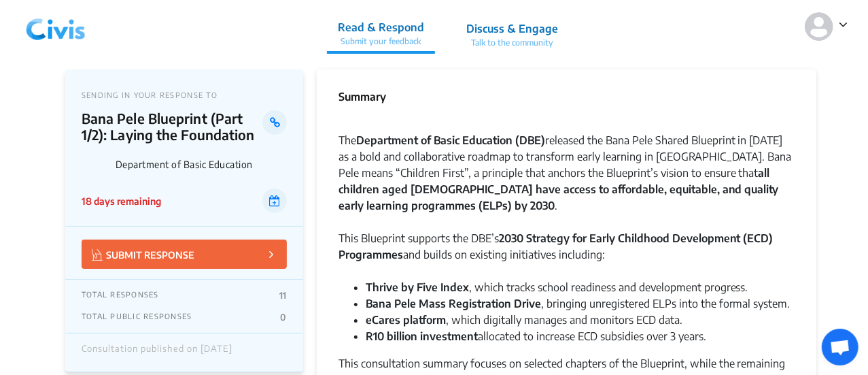 This screenshot has height=375, width=868. What do you see at coordinates (97, 254) in the screenshot?
I see `img: Vector.jpg` at bounding box center [97, 254].